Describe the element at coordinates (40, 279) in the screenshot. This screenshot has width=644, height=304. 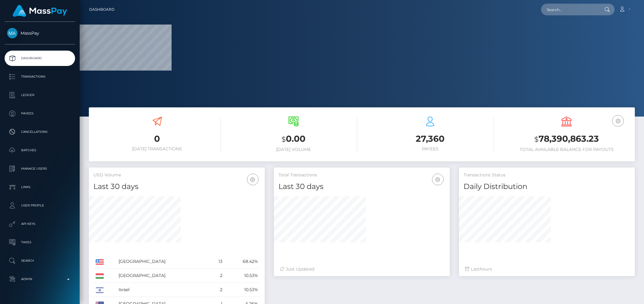
I see `p: Admin` at that location.